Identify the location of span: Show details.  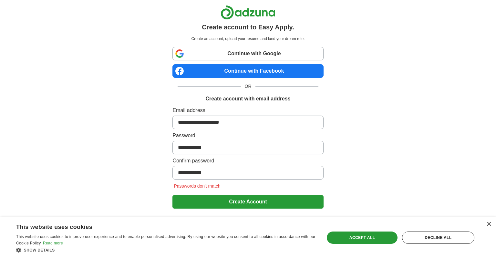
(39, 250).